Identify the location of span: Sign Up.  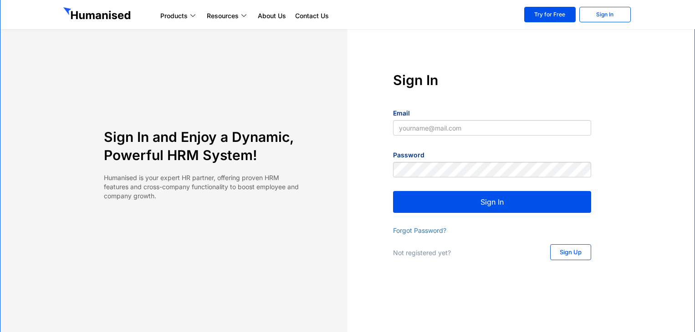
(571, 252).